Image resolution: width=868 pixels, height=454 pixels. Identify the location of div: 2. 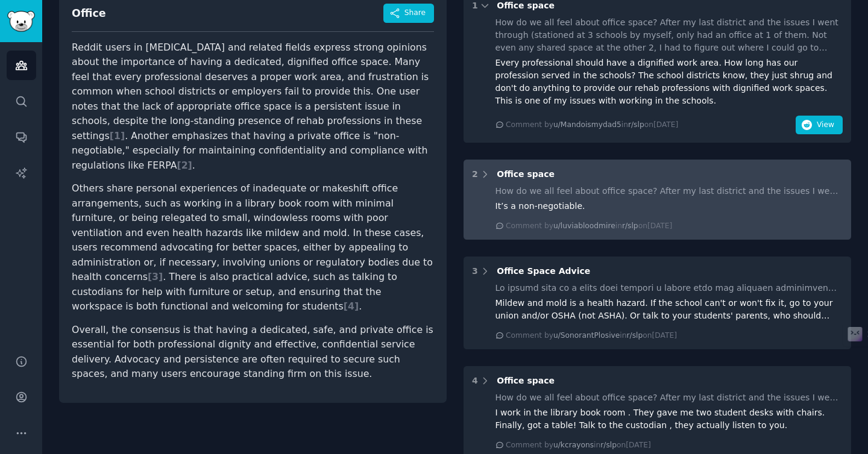
(475, 174).